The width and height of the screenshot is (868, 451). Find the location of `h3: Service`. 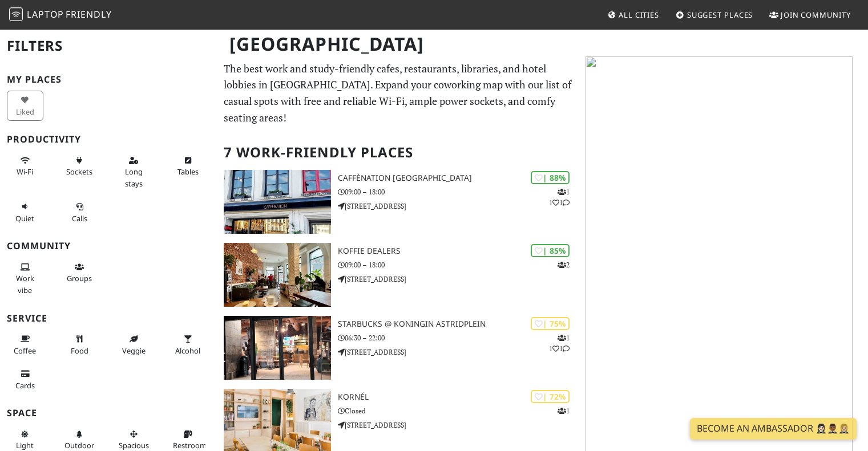

h3: Service is located at coordinates (108, 318).